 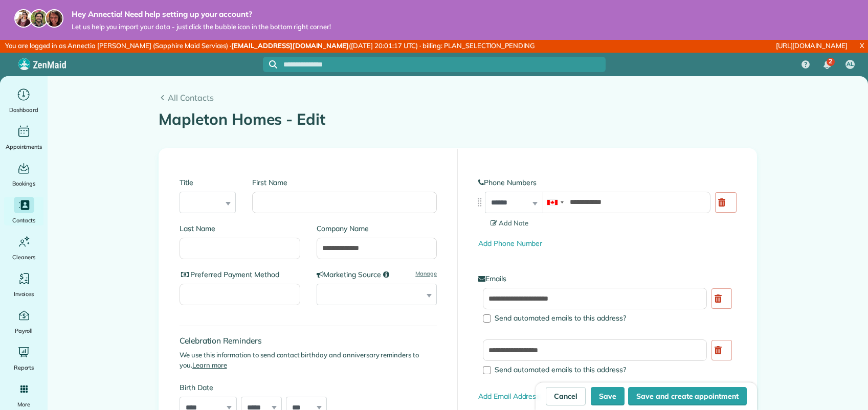 I want to click on label: Emails, so click(x=607, y=279).